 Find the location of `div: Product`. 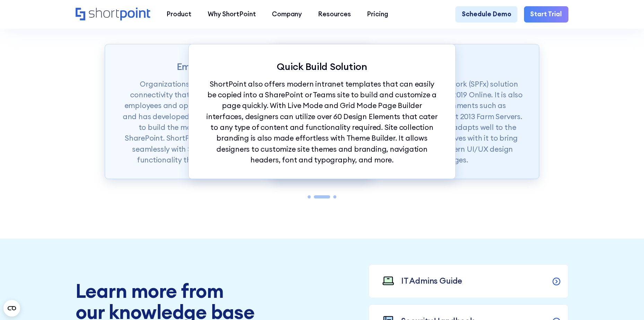

div: Product is located at coordinates (179, 15).